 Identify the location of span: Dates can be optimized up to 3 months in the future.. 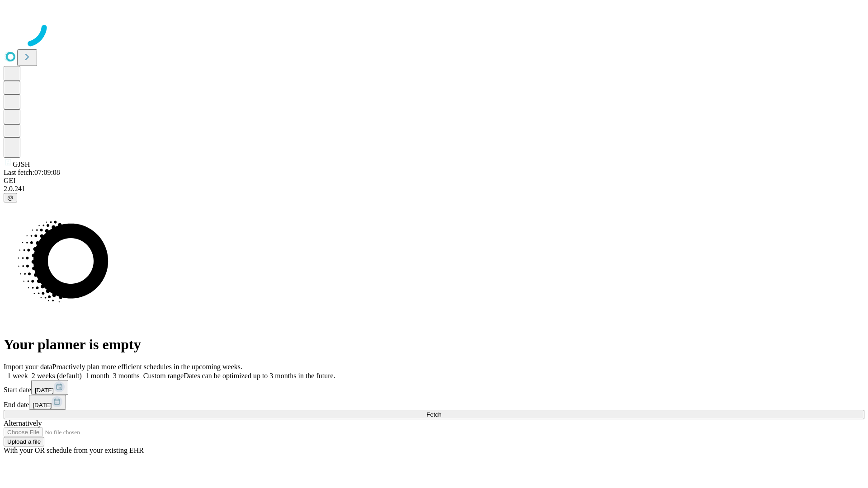
(259, 375).